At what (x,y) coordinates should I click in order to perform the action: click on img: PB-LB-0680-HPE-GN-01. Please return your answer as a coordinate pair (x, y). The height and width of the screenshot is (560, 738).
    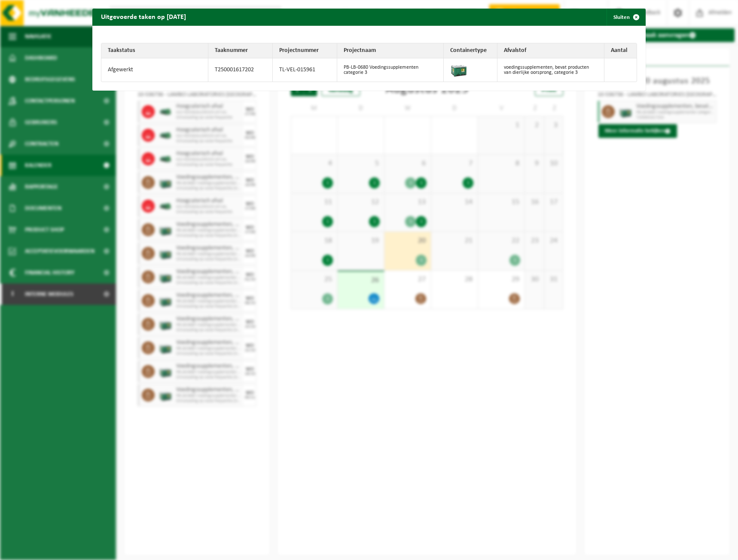
    Looking at the image, I should click on (459, 70).